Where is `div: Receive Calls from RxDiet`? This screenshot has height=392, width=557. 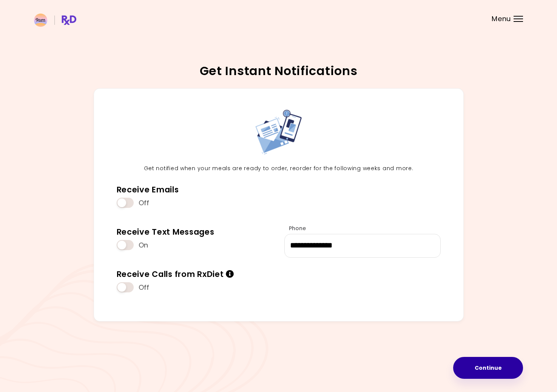 div: Receive Calls from RxDiet is located at coordinates (175, 274).